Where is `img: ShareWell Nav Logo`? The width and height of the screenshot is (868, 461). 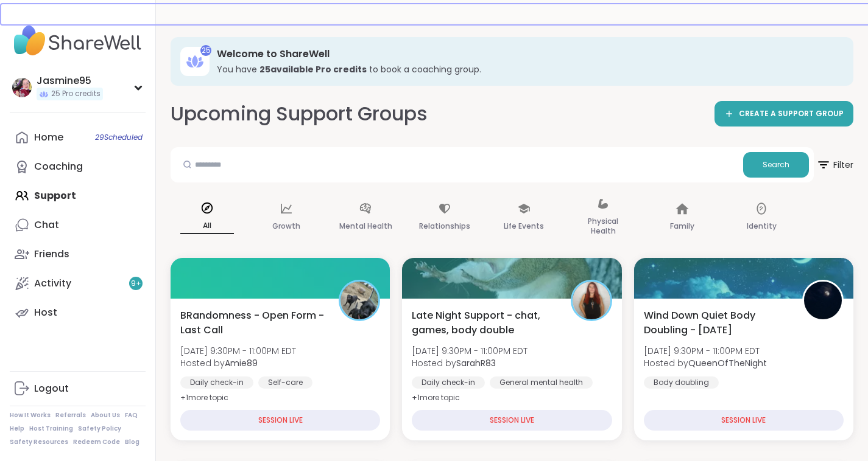 img: ShareWell Nav Logo is located at coordinates (78, 40).